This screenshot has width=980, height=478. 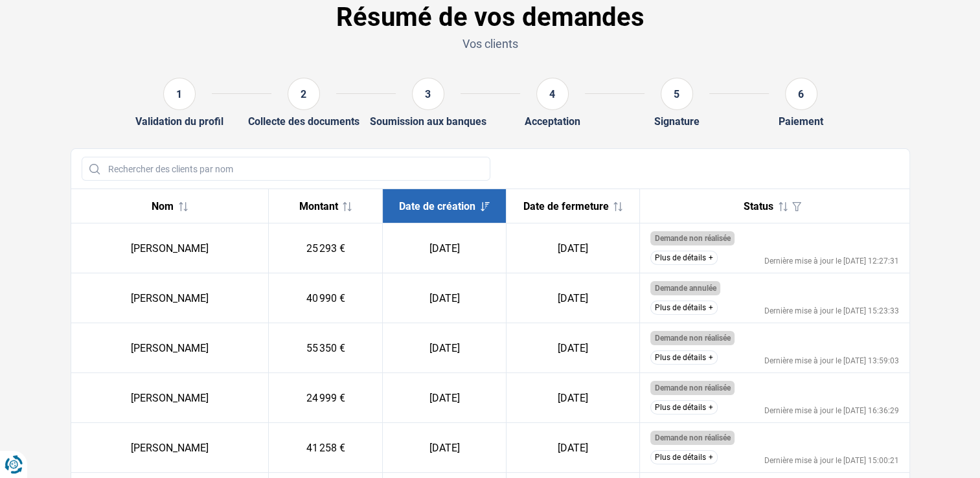 What do you see at coordinates (286, 169) in the screenshot?
I see `input: Rechercher des clients par nom` at bounding box center [286, 169].